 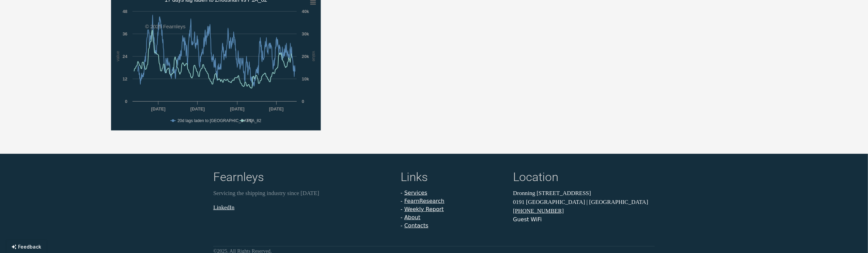 What do you see at coordinates (453, 178) in the screenshot?
I see `h4: Links` at bounding box center [453, 178].